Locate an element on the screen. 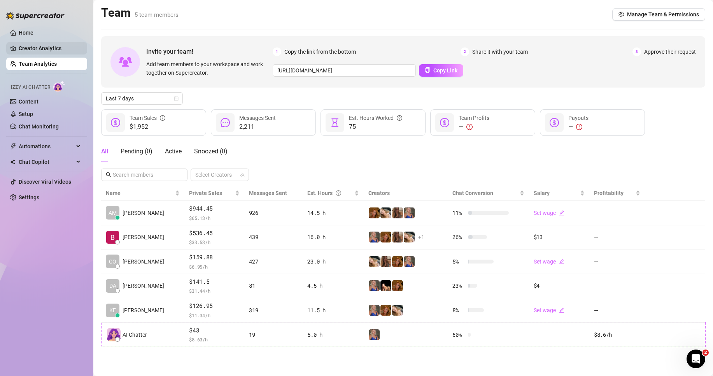 The image size is (713, 376). div: 11.5 h is located at coordinates (333, 310).